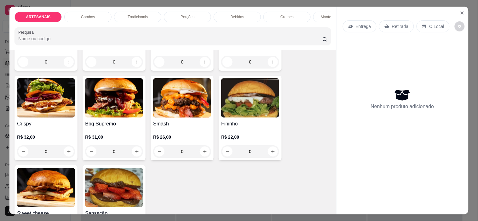 The image size is (478, 221). I want to click on p: Cremes, so click(287, 17).